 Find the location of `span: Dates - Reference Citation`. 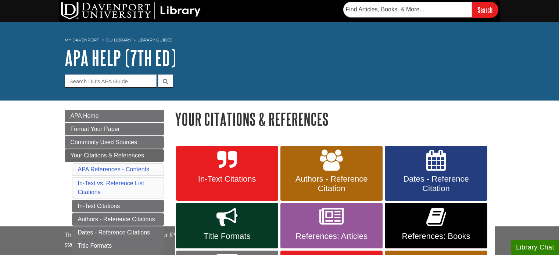

span: Dates - Reference Citation is located at coordinates (436, 184).